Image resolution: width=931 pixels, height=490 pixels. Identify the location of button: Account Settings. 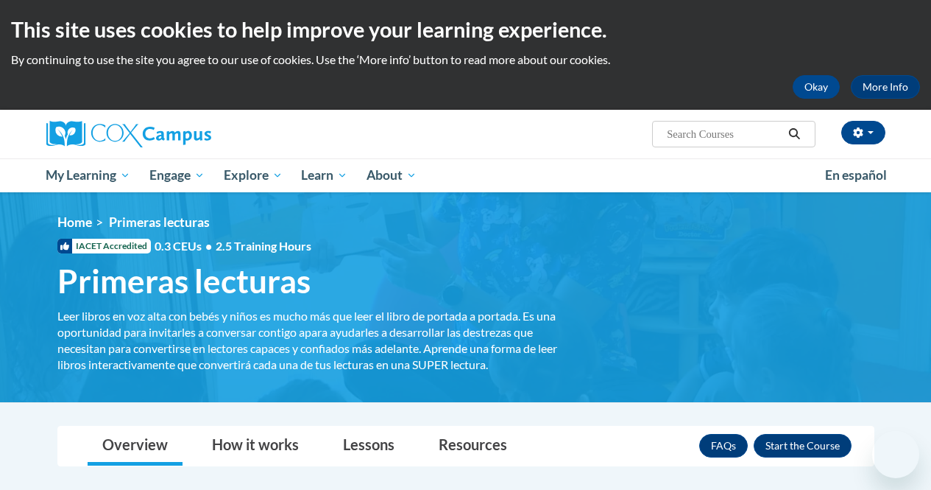
(864, 133).